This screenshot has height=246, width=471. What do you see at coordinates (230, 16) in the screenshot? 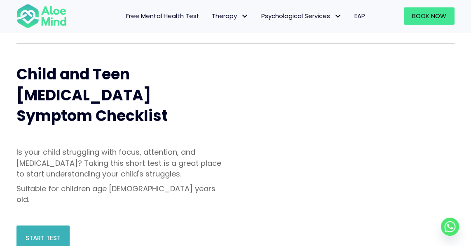
I see `span: Therapy` at bounding box center [230, 16].